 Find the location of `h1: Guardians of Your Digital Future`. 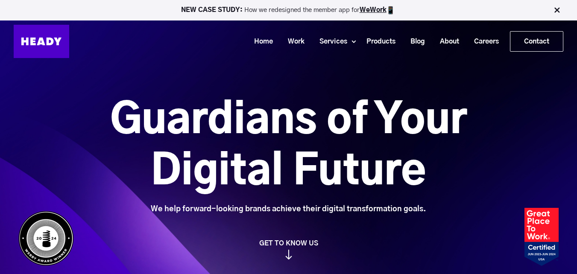

h1: Guardians of Your Digital Future is located at coordinates (288, 147).